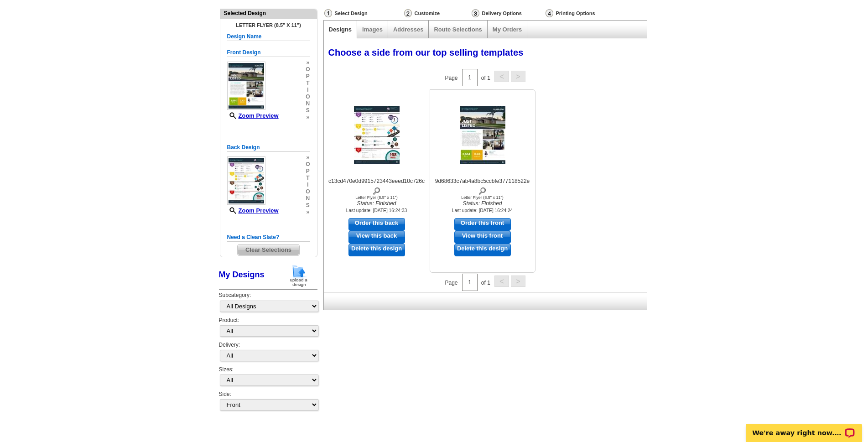  Describe the element at coordinates (58, 20) in the screenshot. I see `p: We're away right now. Please check back later!` at that location.